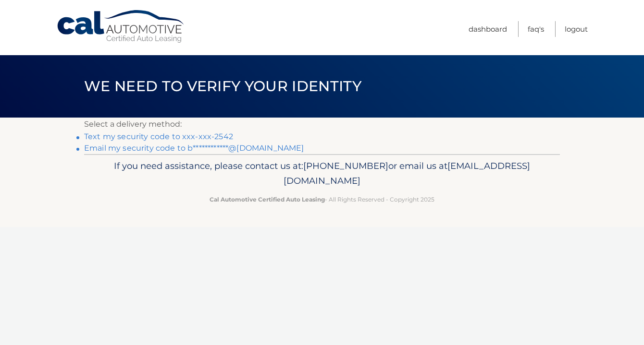 The height and width of the screenshot is (345, 644). What do you see at coordinates (222, 86) in the screenshot?
I see `span: We need to verify your identity` at bounding box center [222, 86].